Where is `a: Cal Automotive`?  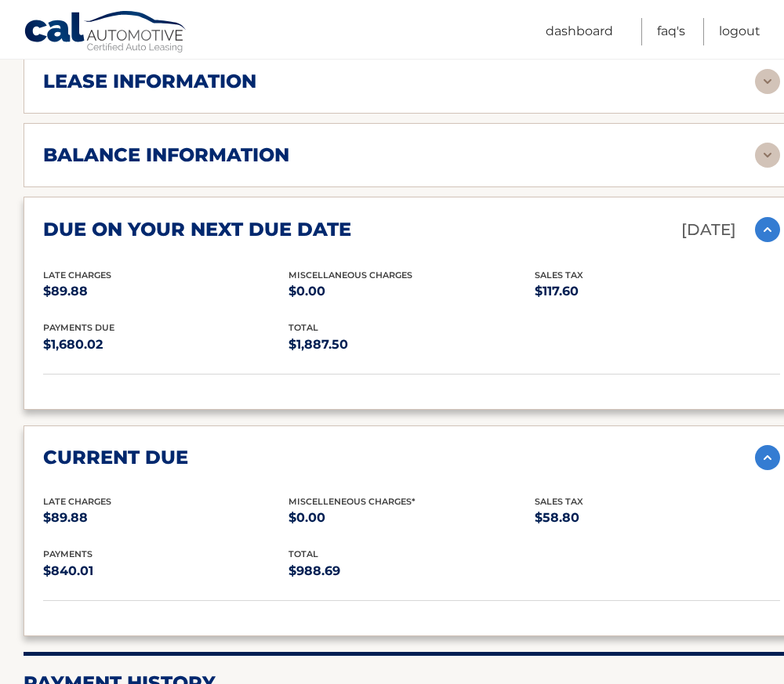
a: Cal Automotive is located at coordinates (106, 33).